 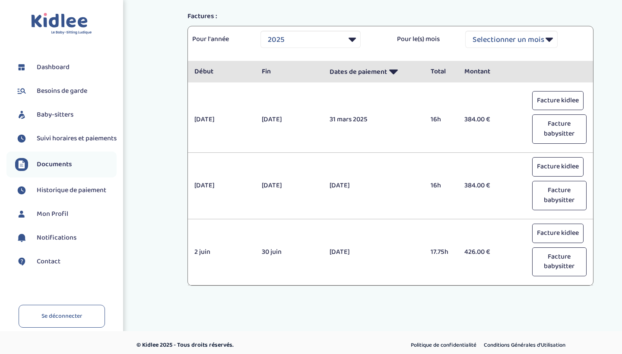 What do you see at coordinates (289, 72) in the screenshot?
I see `p: Fin` at bounding box center [289, 72].